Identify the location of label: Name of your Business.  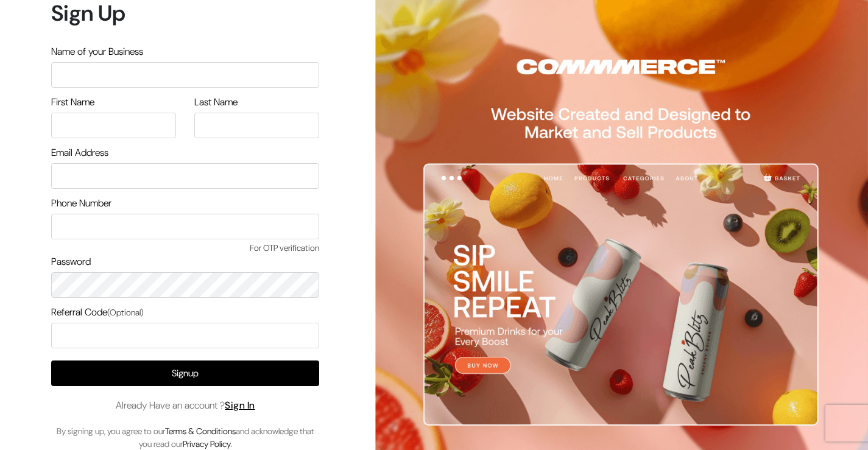
(97, 52).